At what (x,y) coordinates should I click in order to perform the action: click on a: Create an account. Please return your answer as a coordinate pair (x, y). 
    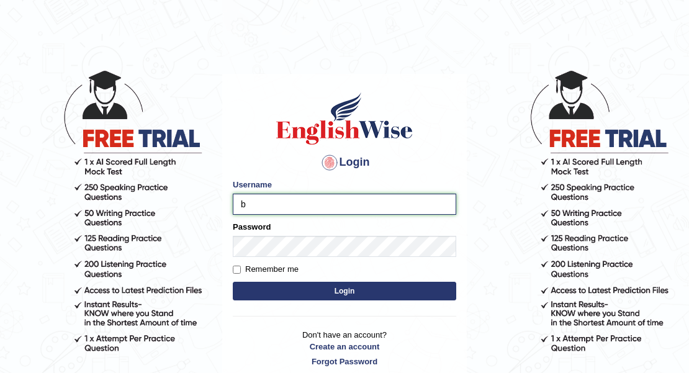
    Looking at the image, I should click on (345, 347).